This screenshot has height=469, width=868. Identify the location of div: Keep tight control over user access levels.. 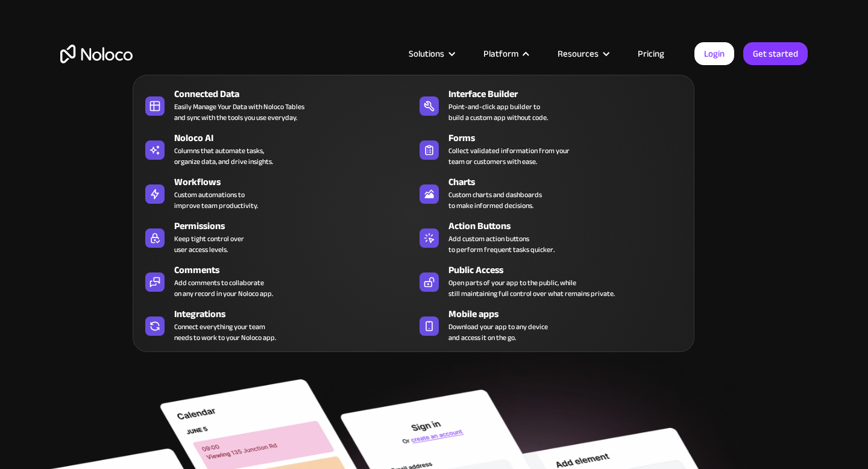
(209, 244).